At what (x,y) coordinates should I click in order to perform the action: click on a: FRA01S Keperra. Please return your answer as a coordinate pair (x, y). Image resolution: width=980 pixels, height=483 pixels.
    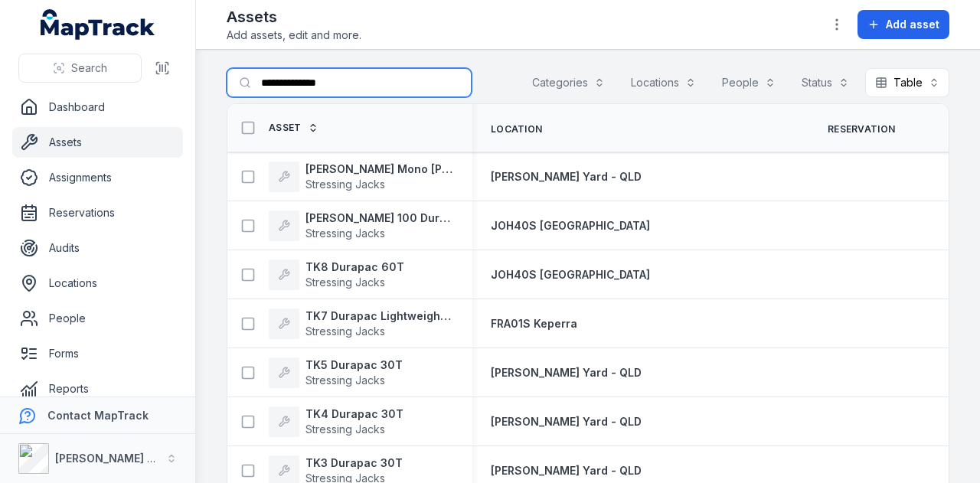
    Looking at the image, I should click on (533, 324).